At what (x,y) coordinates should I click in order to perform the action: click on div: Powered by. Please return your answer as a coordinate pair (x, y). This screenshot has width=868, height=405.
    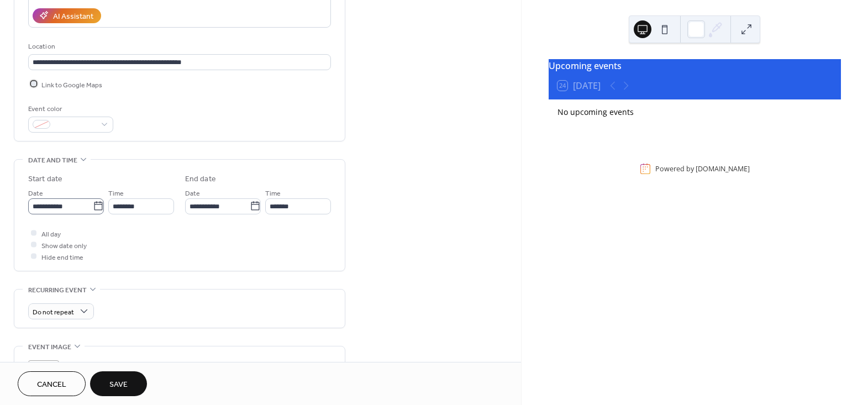
    Looking at the image, I should click on (702, 168).